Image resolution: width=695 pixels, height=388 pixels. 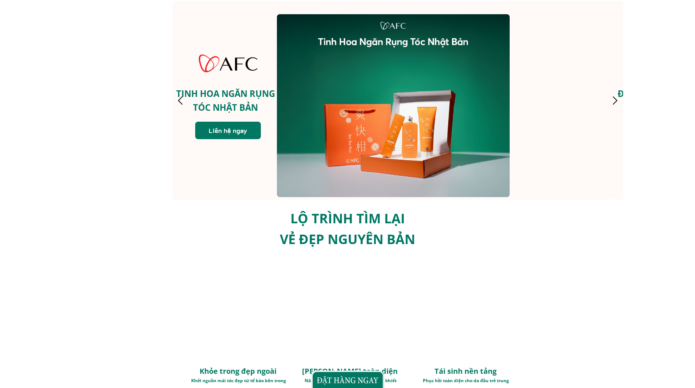 I want to click on h3: Nâng niu, vỗ về mái tóc bằng sự tinh khiết, so click(x=350, y=381).